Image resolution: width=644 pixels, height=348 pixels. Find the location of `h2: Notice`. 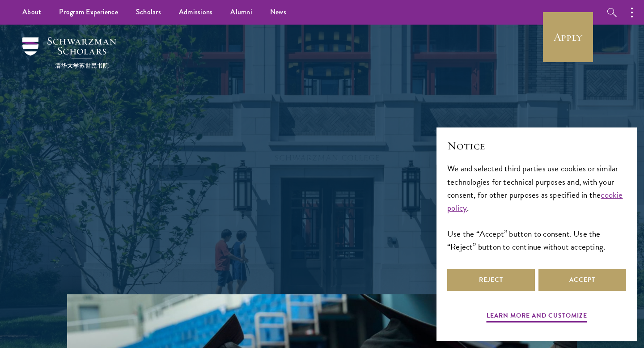

h2: Notice is located at coordinates (537, 146).